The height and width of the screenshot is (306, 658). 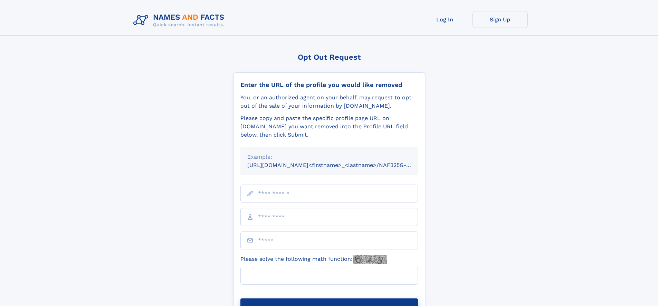 What do you see at coordinates (314, 260) in the screenshot?
I see `label: Please solve the following math function:` at bounding box center [314, 260].